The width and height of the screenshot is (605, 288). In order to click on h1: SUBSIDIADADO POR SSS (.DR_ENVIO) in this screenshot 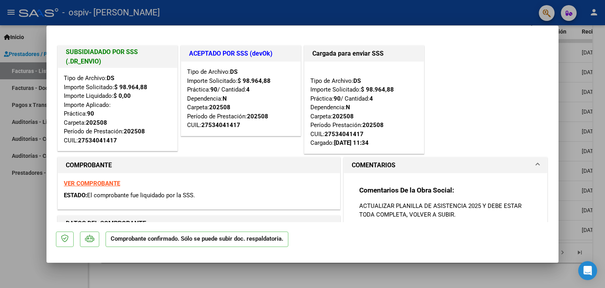, I will do `click(117, 57)`.